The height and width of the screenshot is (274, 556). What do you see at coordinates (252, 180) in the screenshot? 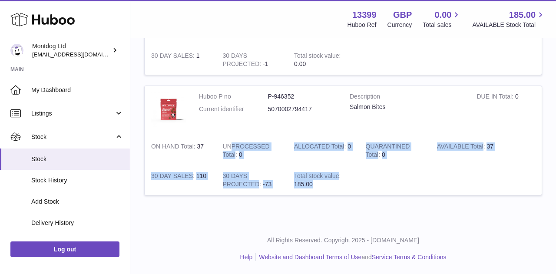
I see `td: -73` at bounding box center [252, 180].